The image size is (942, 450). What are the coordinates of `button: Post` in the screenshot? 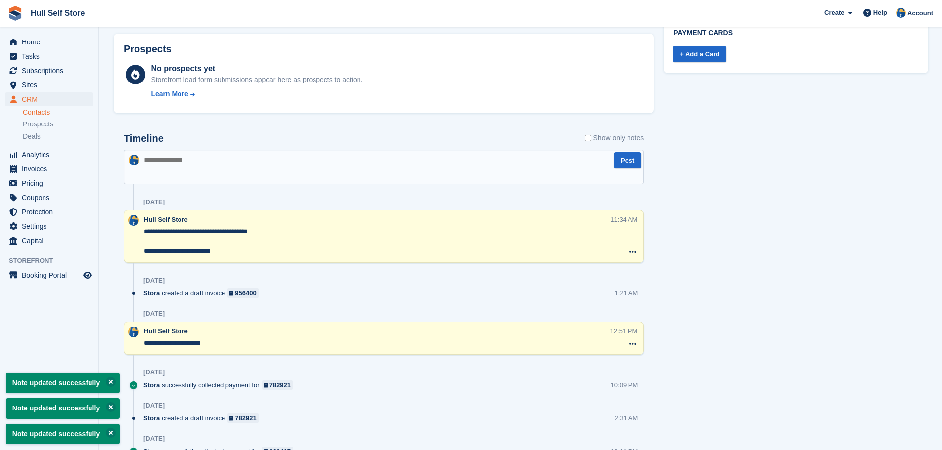 It's located at (627, 160).